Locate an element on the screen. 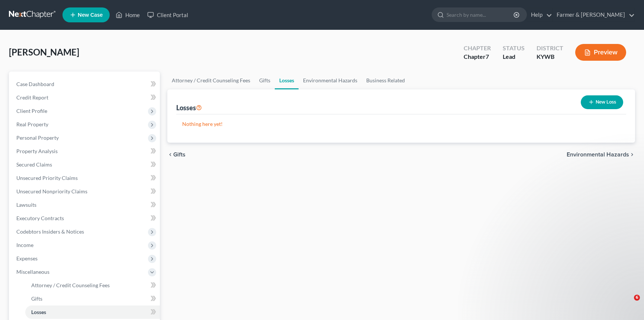 This screenshot has height=320, width=644. div: Lead is located at coordinates (513, 57).